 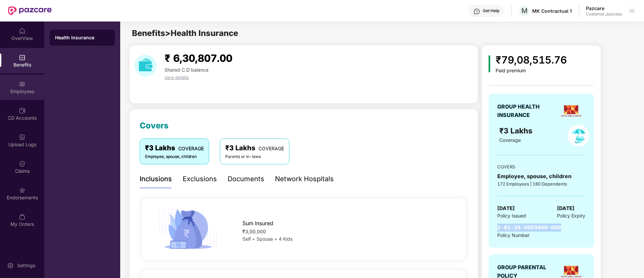 I want to click on img: svg+xml;base64,PHN2ZyBpZD0iQ0RfQWNjb3VudHMiIGRhdGEtbmFtZT0iQ0QgQWNjb3VudHMiIHhtbG5zPSJodHRwOi8vd3..., so click(x=22, y=111).